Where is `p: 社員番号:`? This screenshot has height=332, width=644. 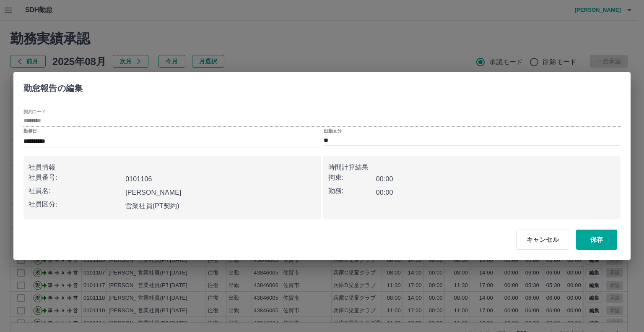
p: 社員番号: is located at coordinates (75, 178).